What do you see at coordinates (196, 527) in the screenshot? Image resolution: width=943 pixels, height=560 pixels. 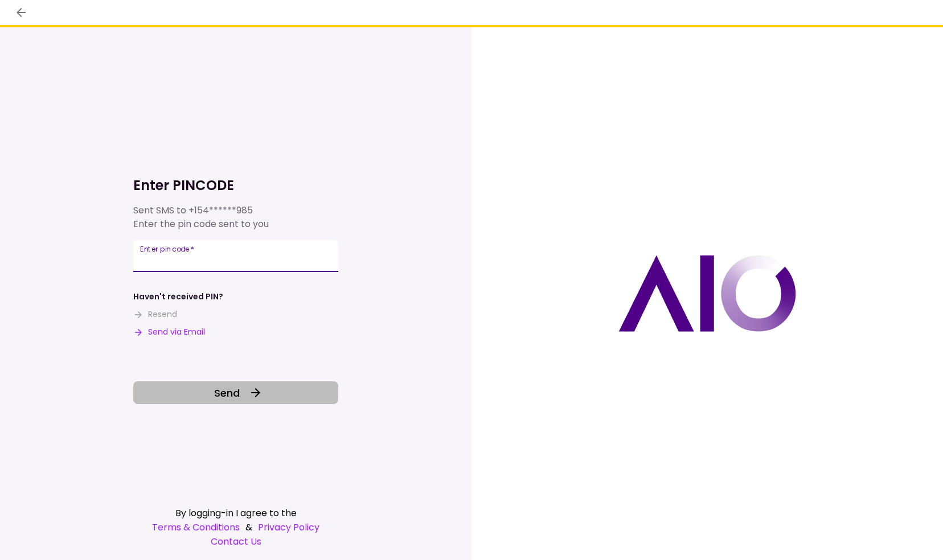 I see `a: Terms & Conditions` at bounding box center [196, 527].